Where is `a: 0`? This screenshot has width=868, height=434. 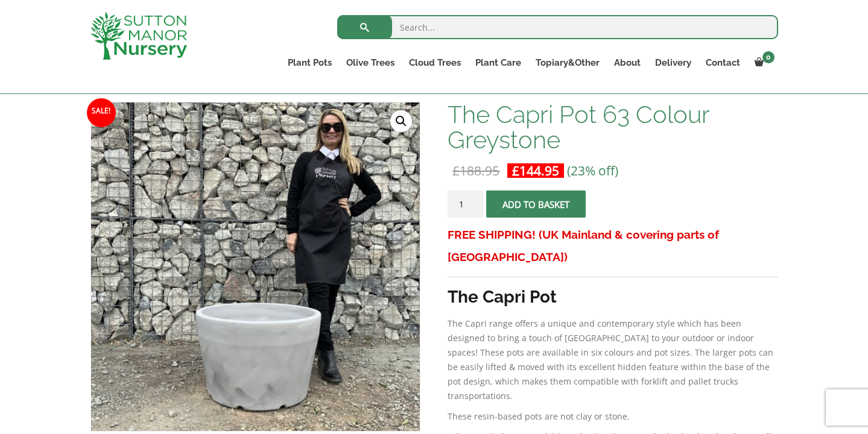 a: 0 is located at coordinates (763, 62).